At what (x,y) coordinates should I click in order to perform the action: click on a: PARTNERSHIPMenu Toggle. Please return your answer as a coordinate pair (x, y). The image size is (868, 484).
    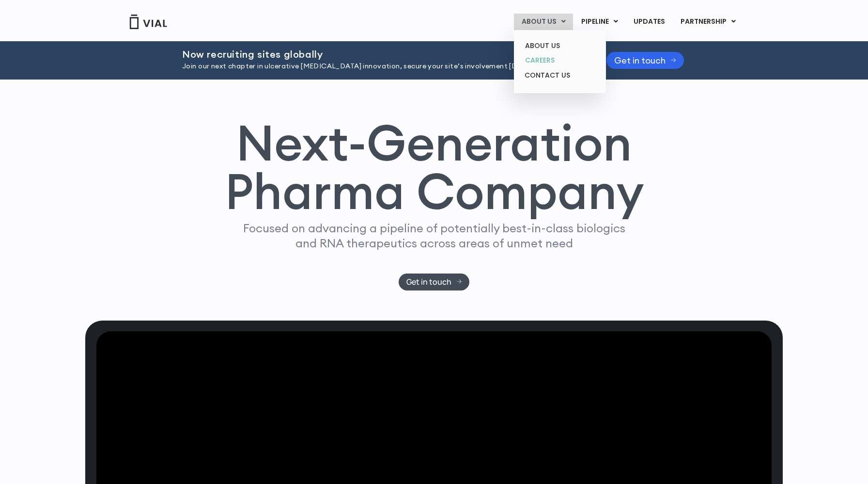
    Looking at the image, I should click on (708, 22).